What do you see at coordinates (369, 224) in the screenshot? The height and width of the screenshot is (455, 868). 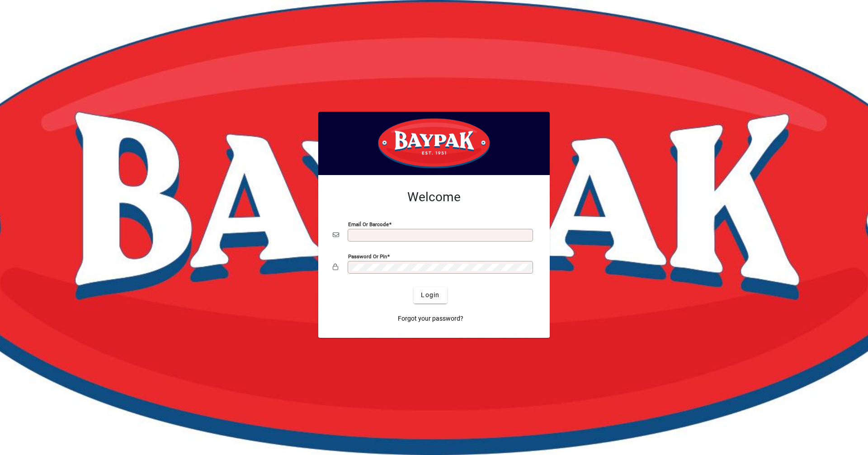 I see `mat-label: Email or Barcode` at bounding box center [369, 224].